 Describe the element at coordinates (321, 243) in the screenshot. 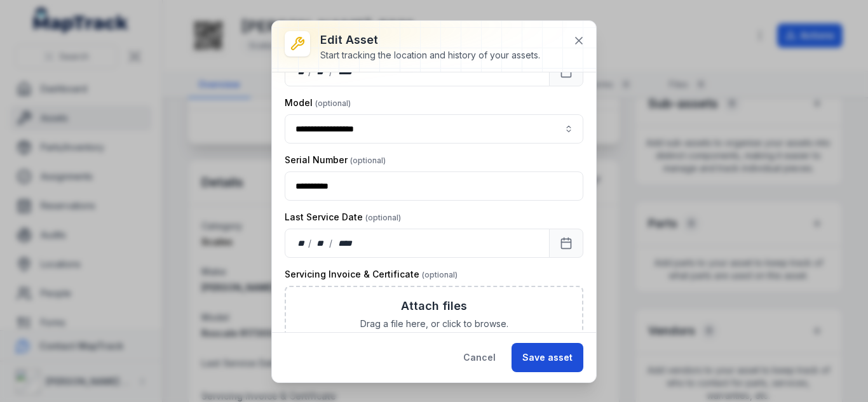

I see `div: month,` at that location.